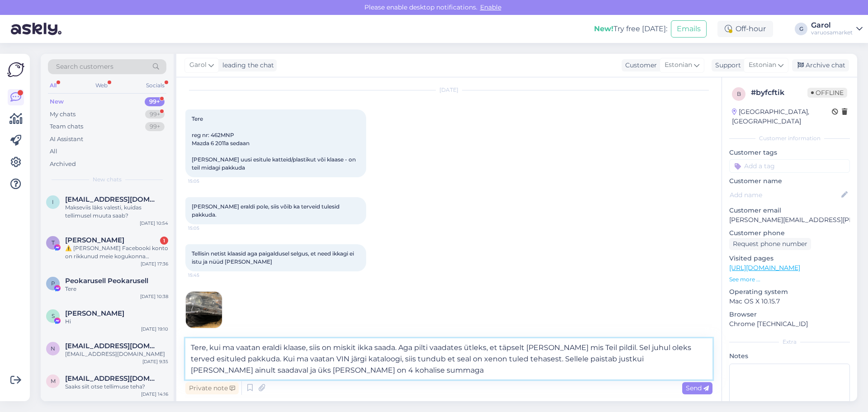 This screenshot has height=412, width=868. Describe the element at coordinates (790, 302) in the screenshot. I see `p: Mac OS X 10.15.7` at that location.